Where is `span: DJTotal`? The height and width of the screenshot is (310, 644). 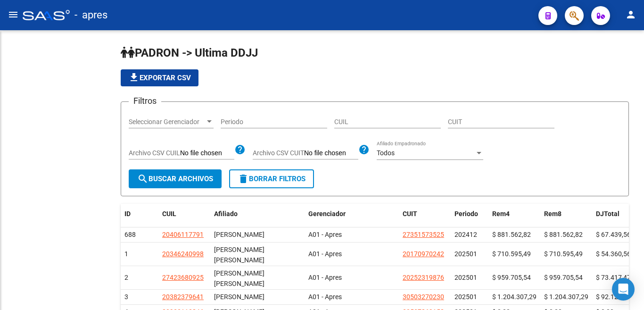 span: DJTotal is located at coordinates (608, 214).